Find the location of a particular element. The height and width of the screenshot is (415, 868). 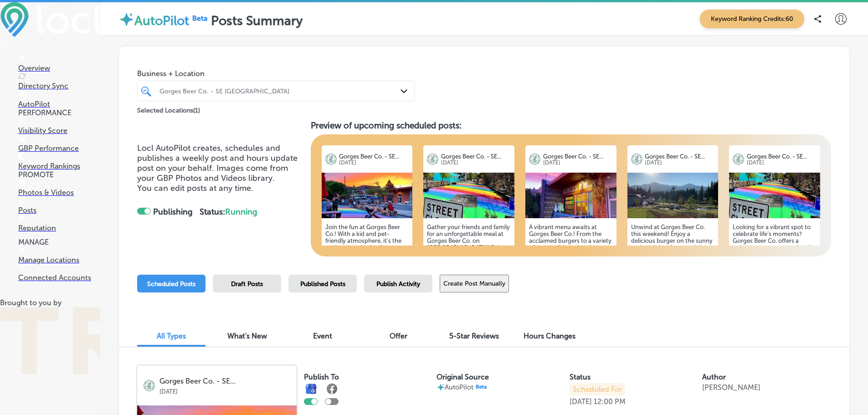

h5: A vibrant menu awaits at Gorges Beer Co.! From the acclaimed burgers to a variety of veggie dishe... is located at coordinates (571, 272).